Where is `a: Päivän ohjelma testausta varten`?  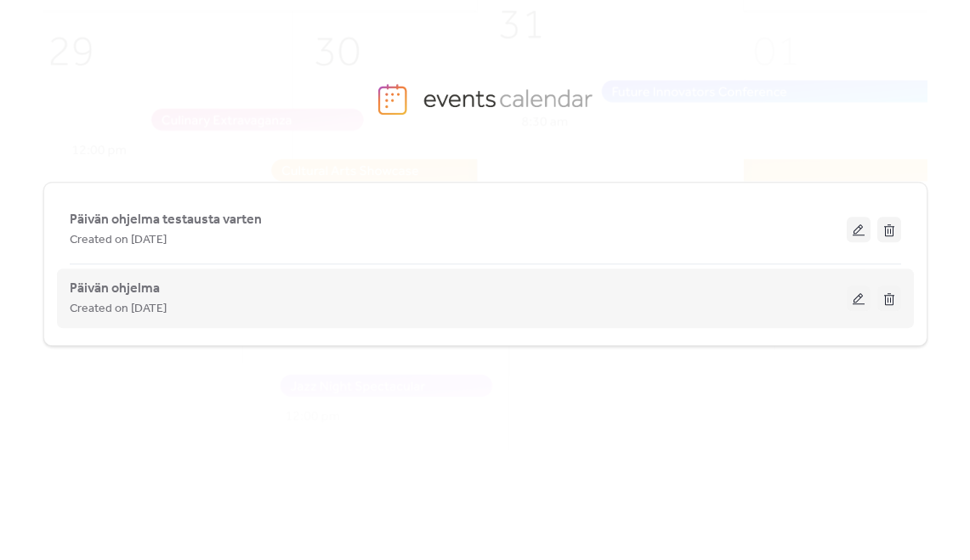 a: Päivän ohjelma testausta varten is located at coordinates (166, 220).